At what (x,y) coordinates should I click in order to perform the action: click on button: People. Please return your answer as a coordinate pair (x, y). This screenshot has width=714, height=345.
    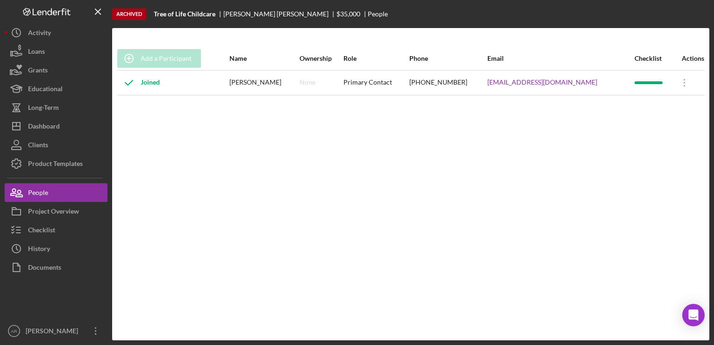
    Looking at the image, I should click on (56, 192).